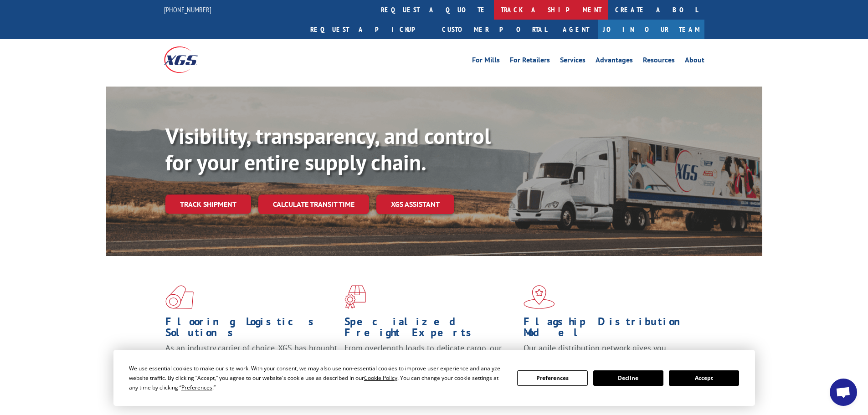 Image resolution: width=868 pixels, height=415 pixels. Describe the element at coordinates (415, 204) in the screenshot. I see `a: XGS ASSISTANT` at that location.